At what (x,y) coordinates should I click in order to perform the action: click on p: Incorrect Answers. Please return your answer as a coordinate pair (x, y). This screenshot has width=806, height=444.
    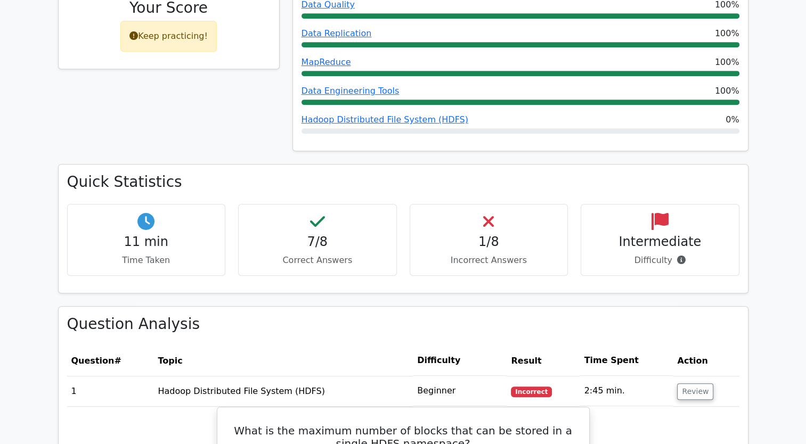
    Looking at the image, I should click on (489, 261).